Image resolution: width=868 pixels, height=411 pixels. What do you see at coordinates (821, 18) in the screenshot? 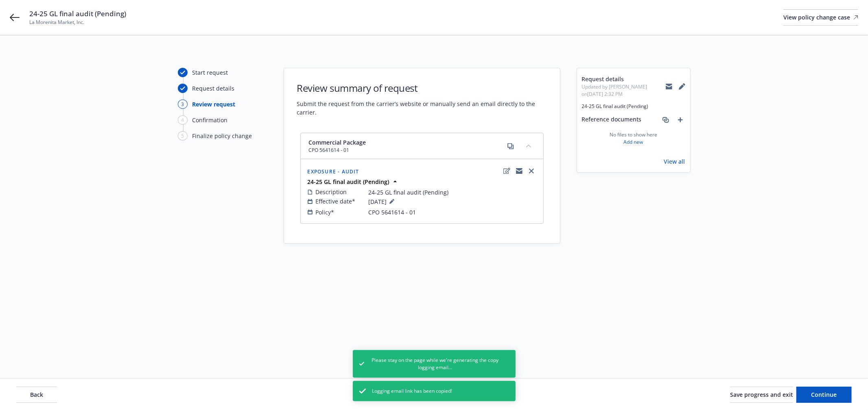
I see `div: View policy change case` at bounding box center [821, 18].